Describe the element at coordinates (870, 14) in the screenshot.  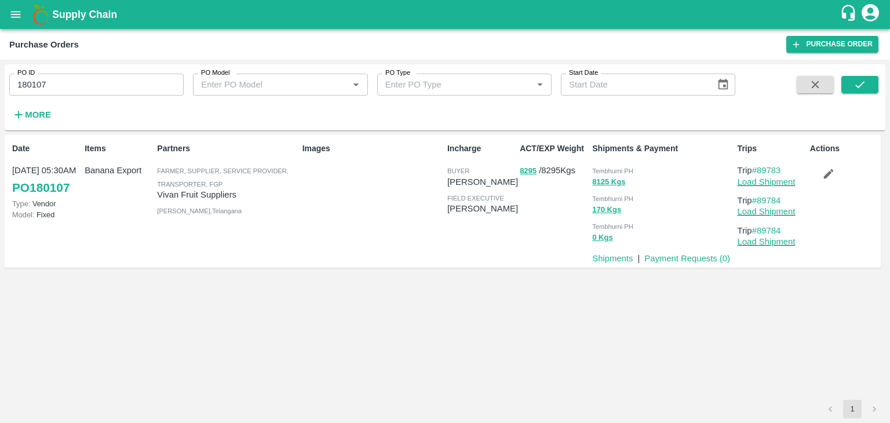
I see `div: account of current user` at that location.